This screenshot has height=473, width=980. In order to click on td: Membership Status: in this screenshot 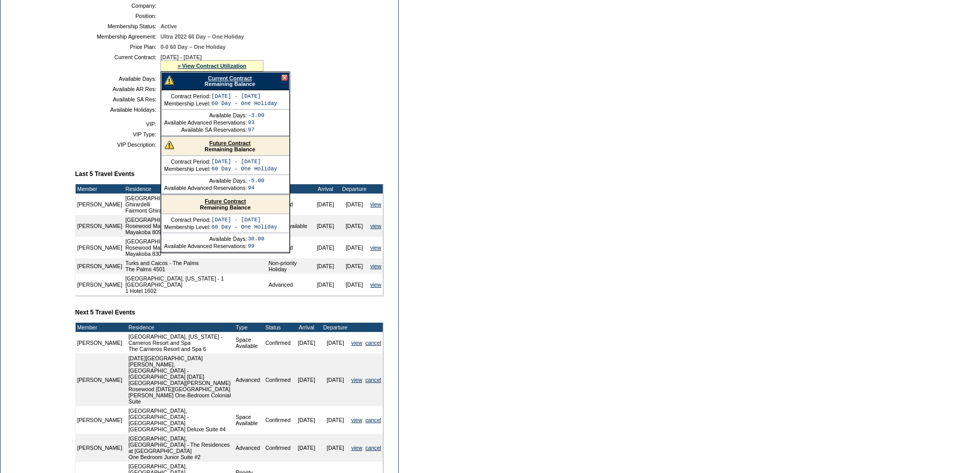, I will do `click(118, 26)`.